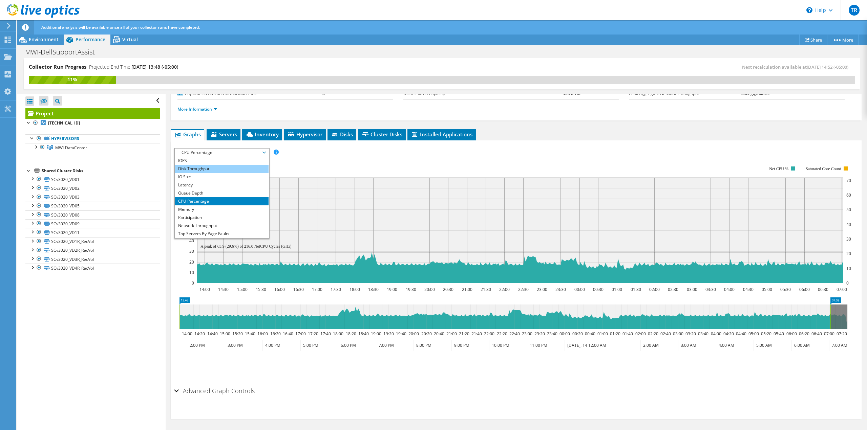  I want to click on text: 20:20, so click(426, 334).